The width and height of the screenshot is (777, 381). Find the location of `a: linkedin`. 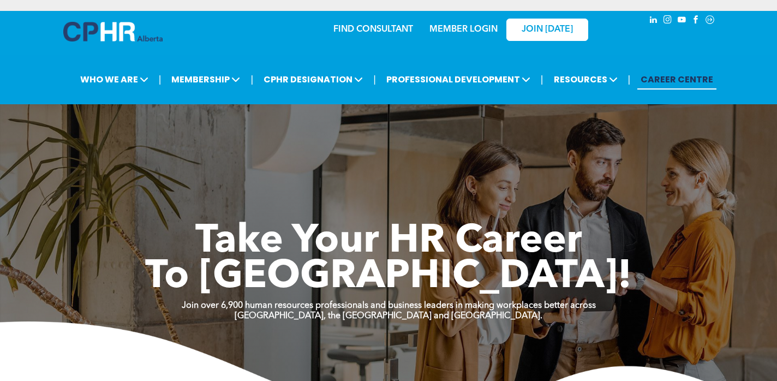

a: linkedin is located at coordinates (653, 21).